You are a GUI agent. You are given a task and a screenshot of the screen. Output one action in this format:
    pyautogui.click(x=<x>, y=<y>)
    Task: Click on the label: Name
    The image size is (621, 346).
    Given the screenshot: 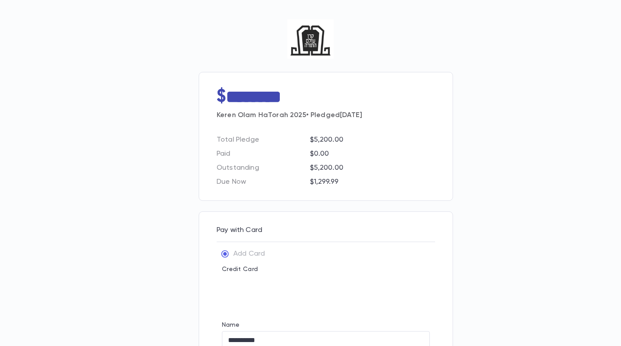 What is the action you would take?
    pyautogui.click(x=231, y=325)
    